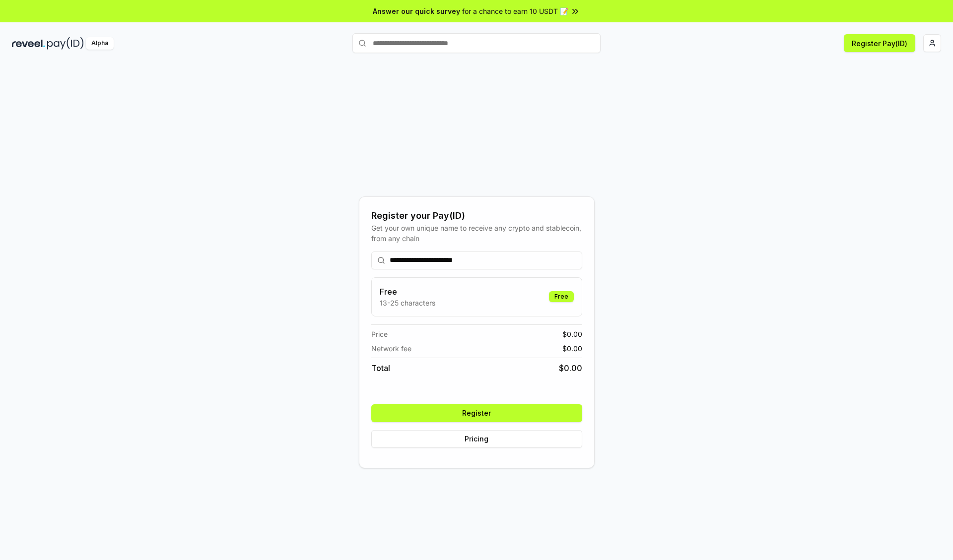 The image size is (953, 560). I want to click on span: Network fee, so click(391, 348).